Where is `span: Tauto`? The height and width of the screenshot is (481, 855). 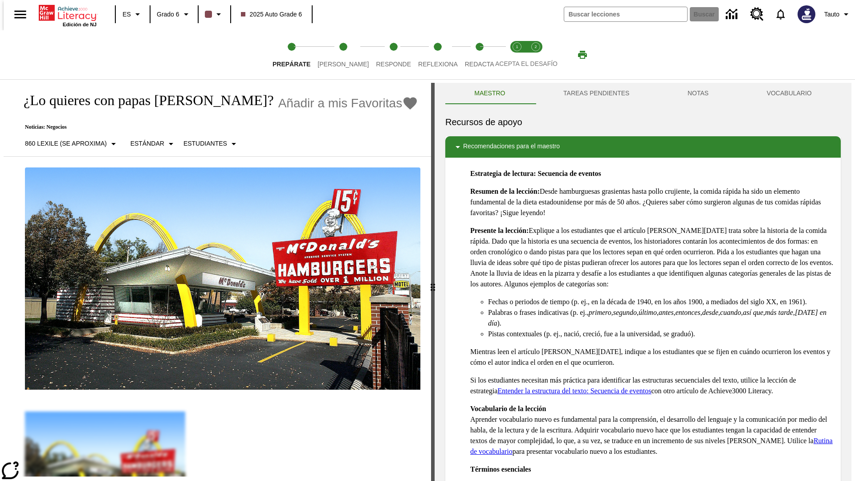 span: Tauto is located at coordinates (832, 14).